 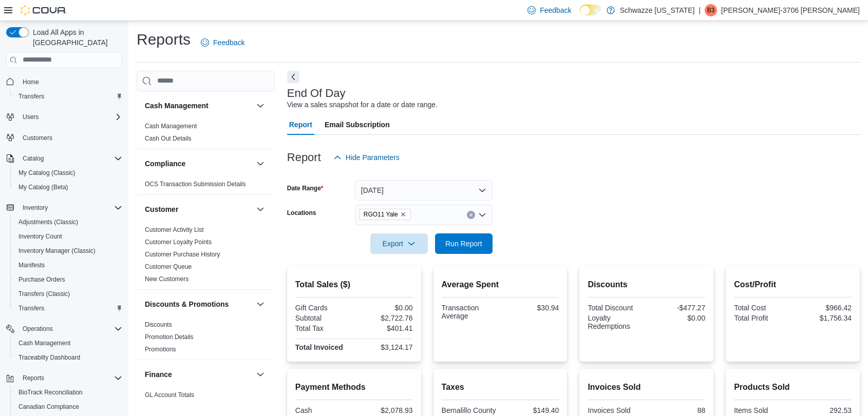 I want to click on button: Compliance, so click(x=198, y=164).